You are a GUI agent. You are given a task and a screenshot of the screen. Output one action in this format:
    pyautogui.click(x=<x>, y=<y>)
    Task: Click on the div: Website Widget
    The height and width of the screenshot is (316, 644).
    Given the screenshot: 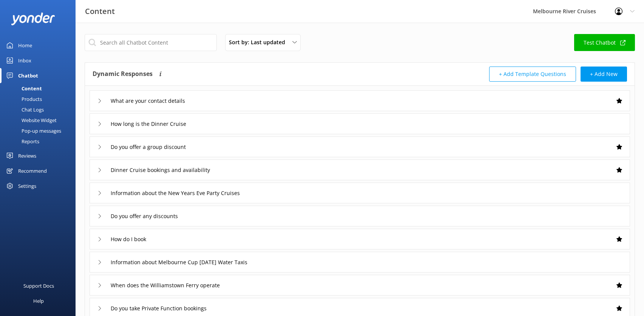 What is the action you would take?
    pyautogui.click(x=30, y=120)
    